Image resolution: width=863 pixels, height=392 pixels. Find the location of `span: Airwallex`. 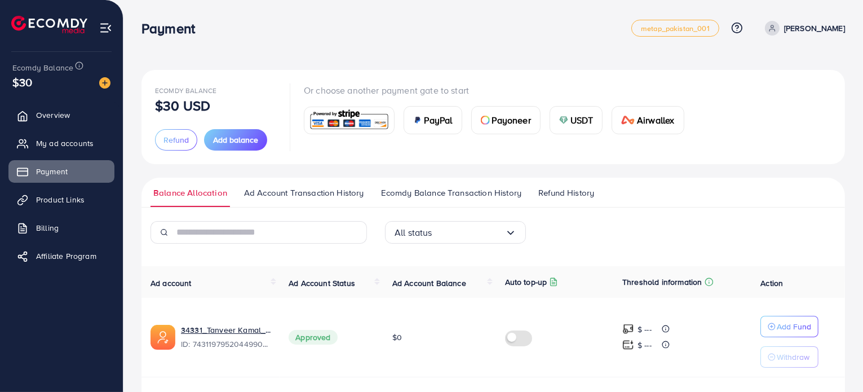

span: Airwallex is located at coordinates (655, 120).